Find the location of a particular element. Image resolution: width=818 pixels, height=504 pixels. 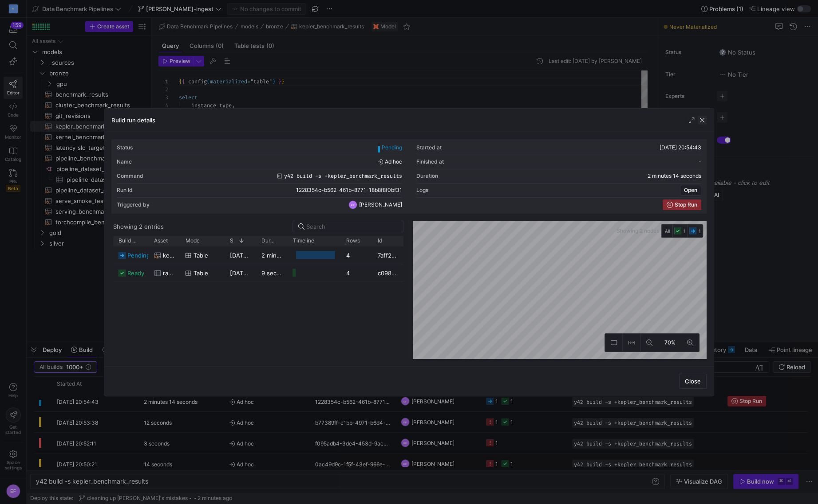

span: Close is located at coordinates (693, 382).